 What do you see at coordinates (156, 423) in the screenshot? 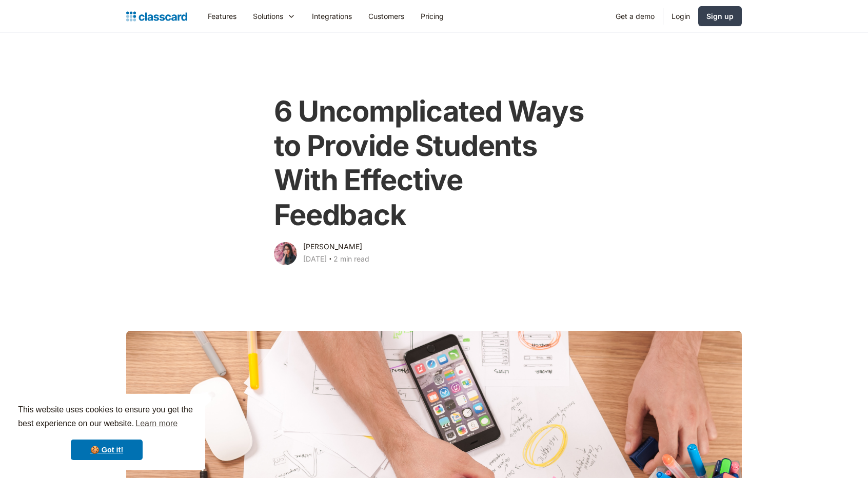
I see `a: learn more about cookies` at bounding box center [156, 423].